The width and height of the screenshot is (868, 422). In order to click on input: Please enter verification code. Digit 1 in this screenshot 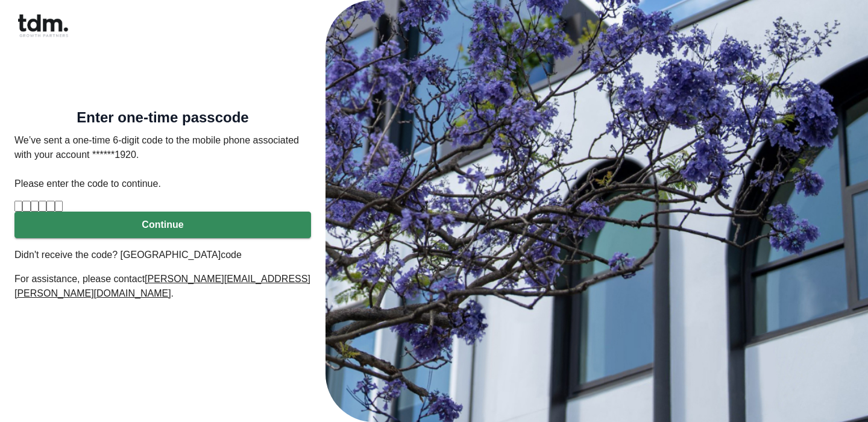, I will do `click(18, 206)`.